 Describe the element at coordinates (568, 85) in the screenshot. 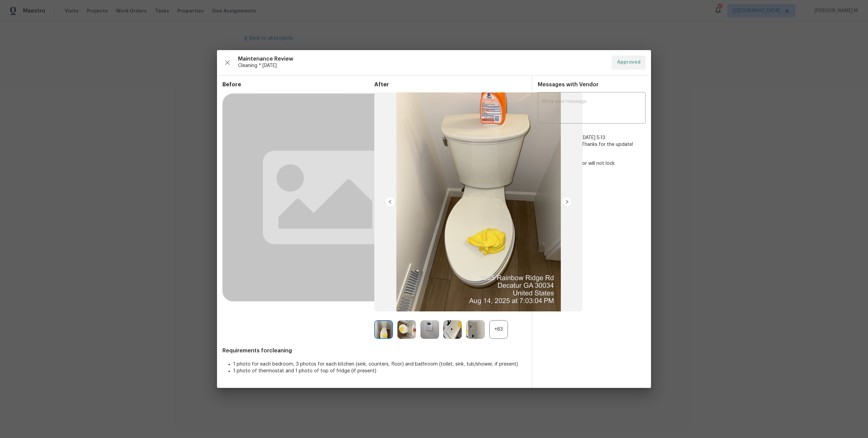

I see `span: Messages with Vendor` at that location.